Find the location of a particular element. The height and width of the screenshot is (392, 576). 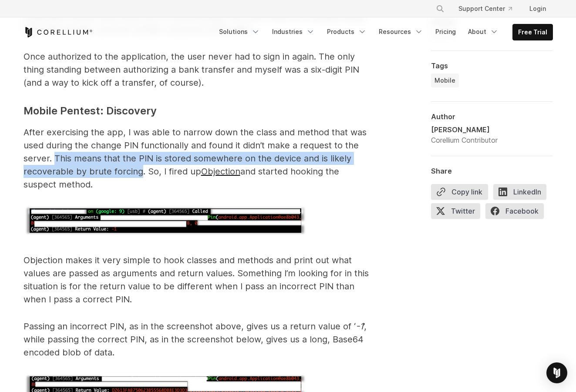

a: Solutions is located at coordinates (240, 32).